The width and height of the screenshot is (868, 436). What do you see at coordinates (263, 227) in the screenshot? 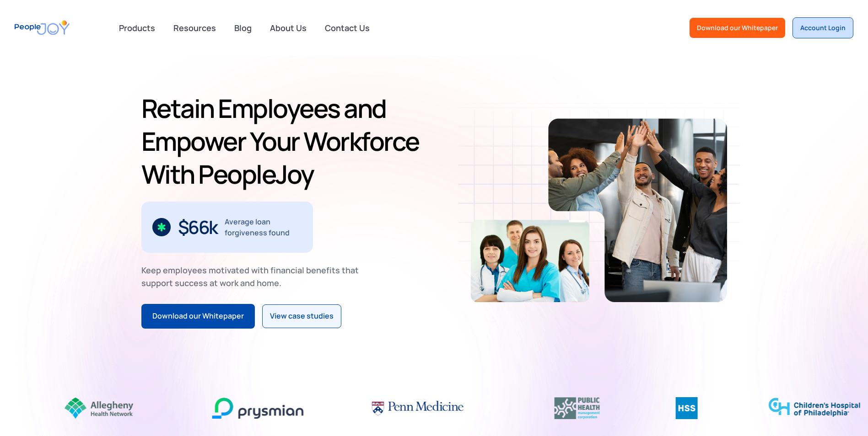
I see `div: Average loan forgiveness found` at bounding box center [263, 227].